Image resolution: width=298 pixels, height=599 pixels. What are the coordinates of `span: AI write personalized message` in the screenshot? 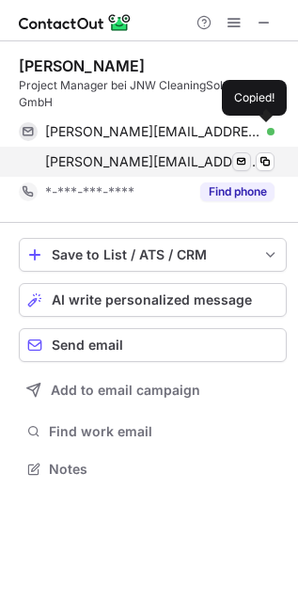 It's located at (151, 300).